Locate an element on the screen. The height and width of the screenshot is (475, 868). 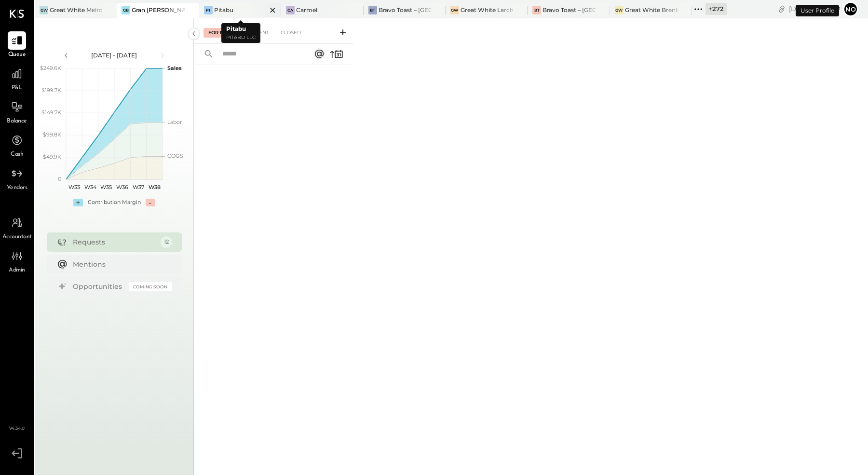
div: Pi is located at coordinates (208, 10).